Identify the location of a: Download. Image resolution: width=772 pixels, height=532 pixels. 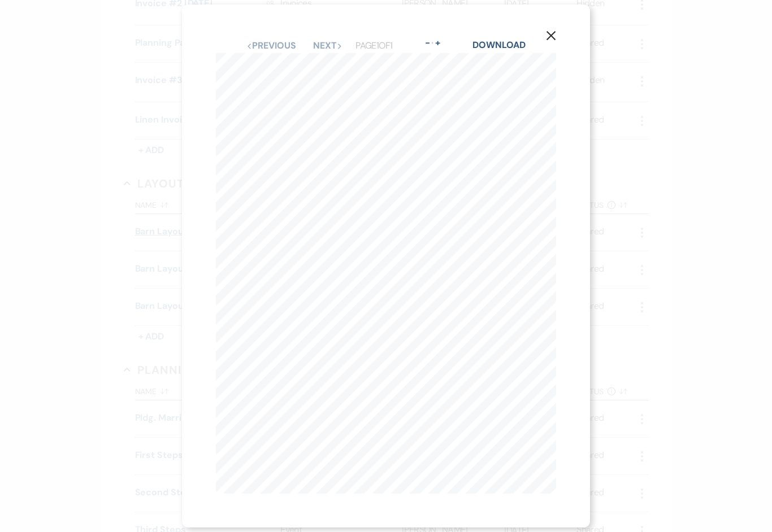
(499, 44).